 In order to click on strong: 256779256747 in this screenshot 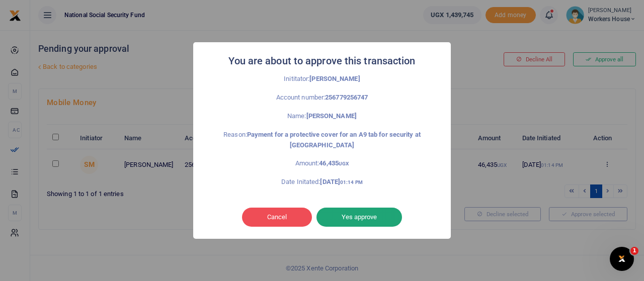, I will do `click(347, 97)`.